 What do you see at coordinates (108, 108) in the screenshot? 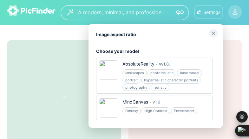
I see `img: 6563a2d355b76-2048x2048.jpg` at bounding box center [108, 108].